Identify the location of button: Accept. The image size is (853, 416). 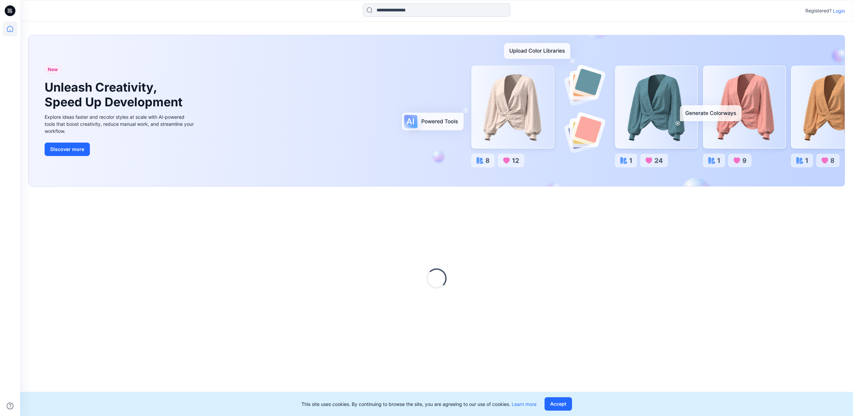
(558, 404).